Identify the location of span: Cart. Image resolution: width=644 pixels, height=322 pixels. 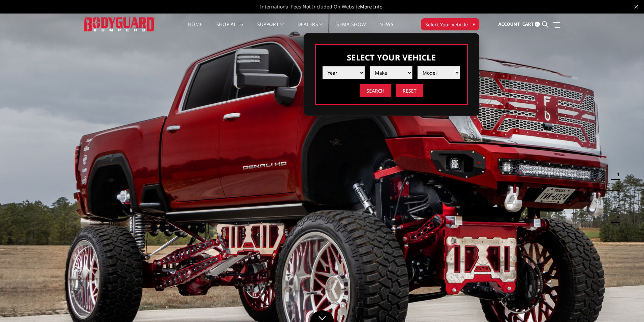
(528, 24).